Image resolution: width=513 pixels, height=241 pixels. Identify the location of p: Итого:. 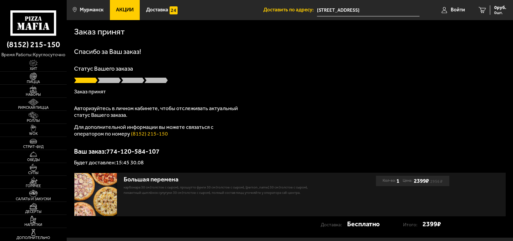
(413, 225).